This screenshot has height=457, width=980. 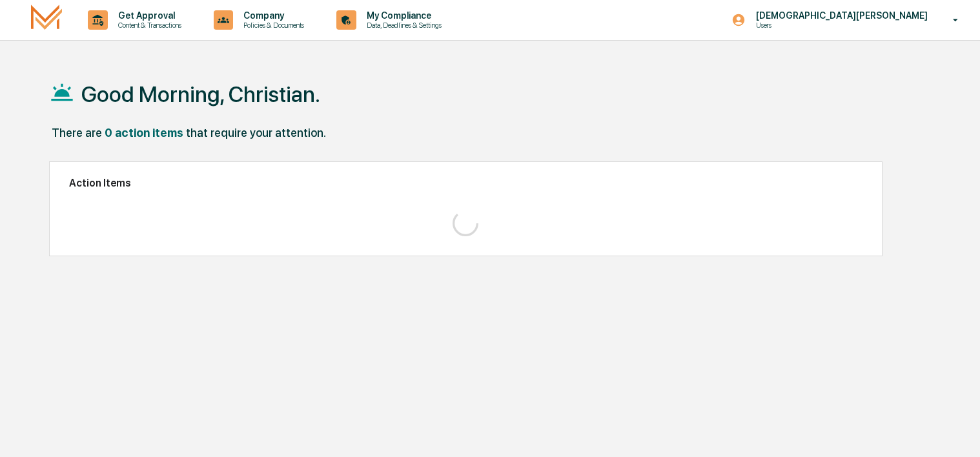 I want to click on p: Content & Transactions, so click(x=148, y=26).